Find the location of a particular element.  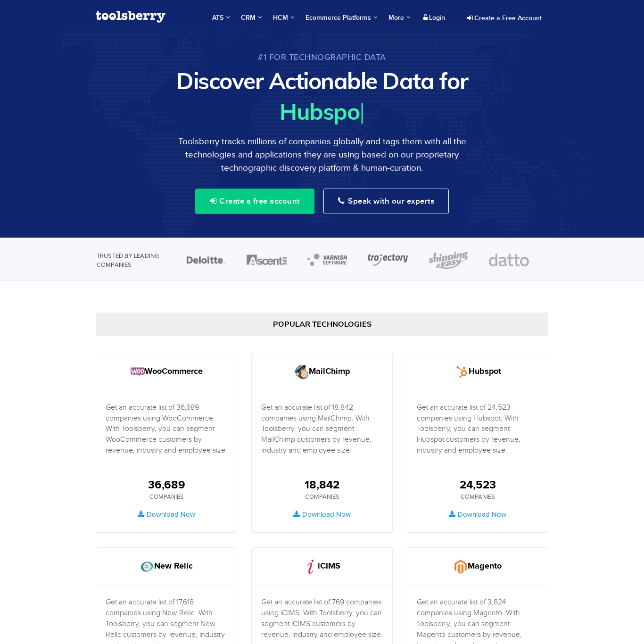

a: Toolsberry is located at coordinates (130, 17).